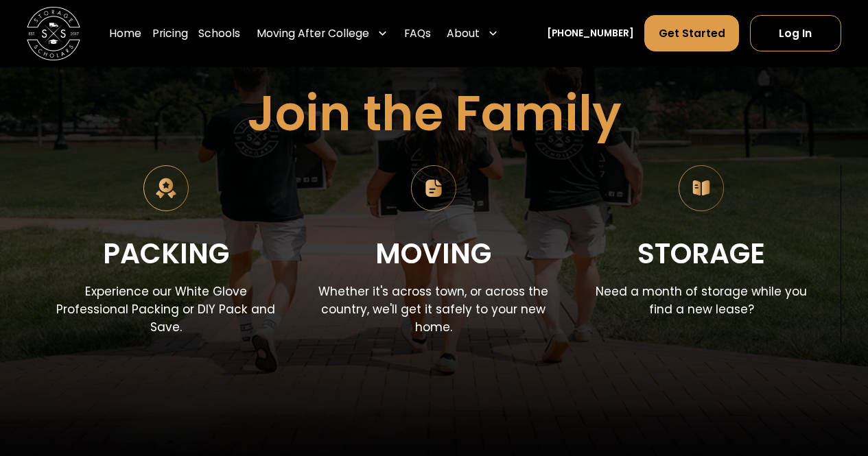 Image resolution: width=868 pixels, height=456 pixels. Describe the element at coordinates (165, 310) in the screenshot. I see `p: Experience our White Glove Professional Packing or DIY Pack and Save.` at that location.